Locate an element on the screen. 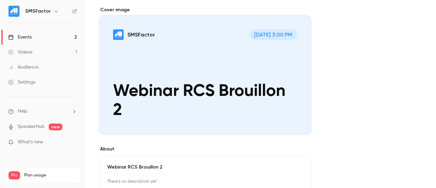 This screenshot has width=436, height=188. li: help-dropdown-opener is located at coordinates (43, 111).